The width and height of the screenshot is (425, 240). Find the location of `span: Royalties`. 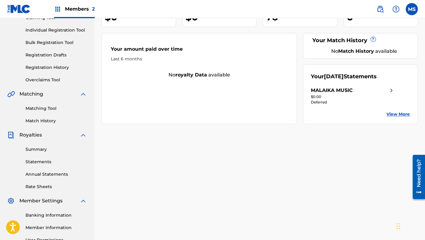

span: Royalties is located at coordinates (31, 135).